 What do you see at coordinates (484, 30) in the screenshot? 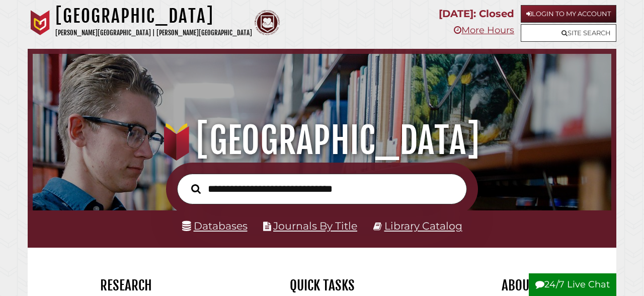
I see `a: More Hours` at bounding box center [484, 30].